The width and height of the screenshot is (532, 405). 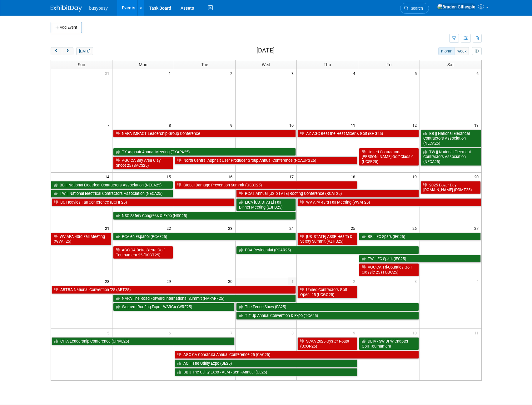 I want to click on a: NSC Safety Congress & Expo (NSC25), so click(x=204, y=216).